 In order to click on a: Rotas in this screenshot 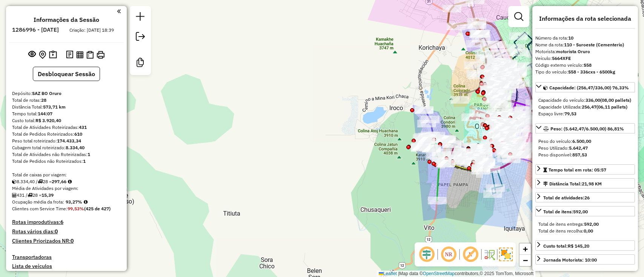, I will do `click(19, 274)`.